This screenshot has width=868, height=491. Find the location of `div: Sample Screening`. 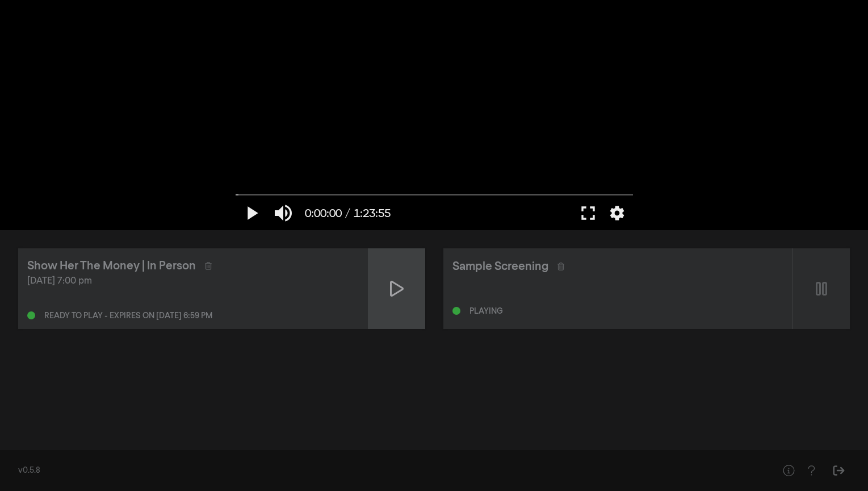

div: Sample Screening is located at coordinates (500, 266).